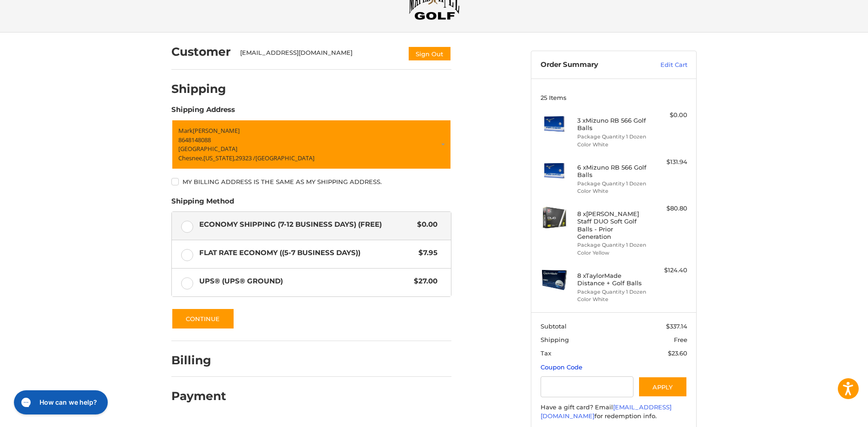  Describe the element at coordinates (677, 353) in the screenshot. I see `span: $23.60` at that location.